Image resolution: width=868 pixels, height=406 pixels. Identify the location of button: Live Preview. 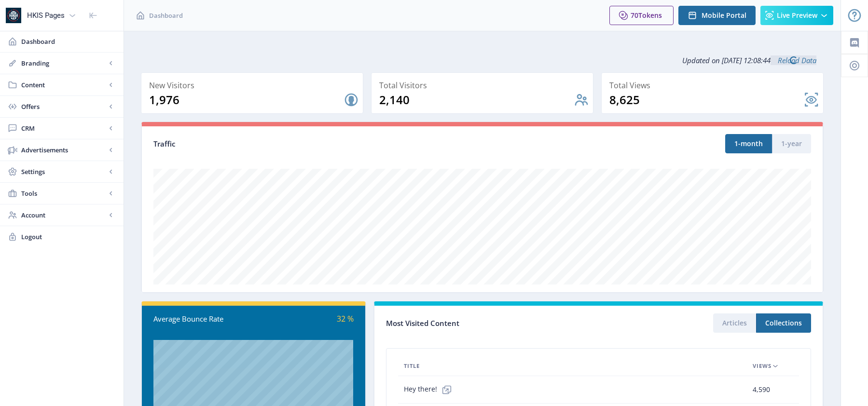
(797, 16).